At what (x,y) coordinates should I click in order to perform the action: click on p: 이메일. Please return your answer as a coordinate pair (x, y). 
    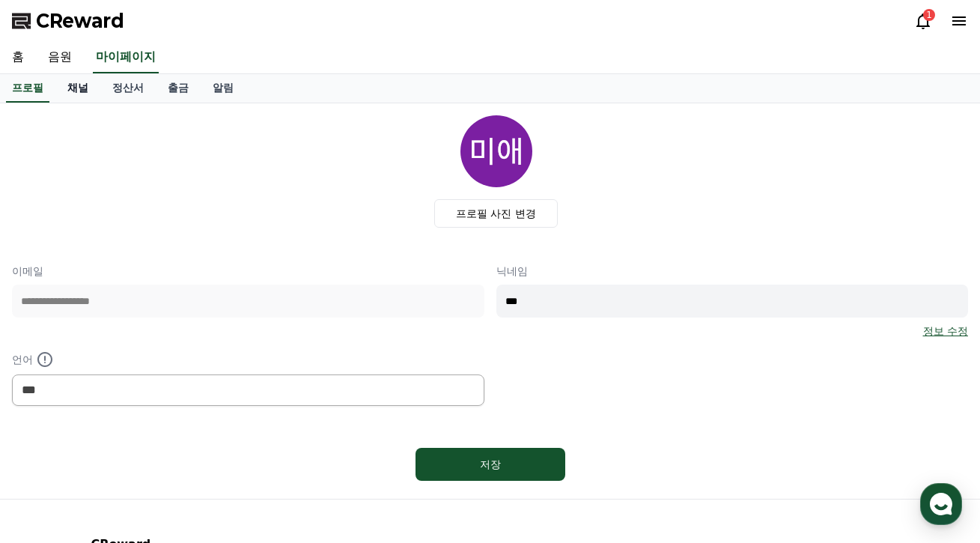
    Looking at the image, I should click on (248, 271).